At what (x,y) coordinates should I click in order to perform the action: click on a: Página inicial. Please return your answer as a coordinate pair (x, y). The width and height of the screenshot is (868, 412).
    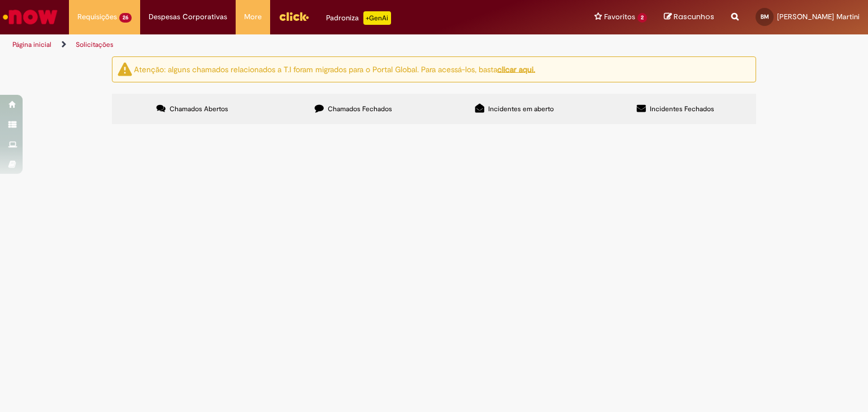
    Looking at the image, I should click on (32, 44).